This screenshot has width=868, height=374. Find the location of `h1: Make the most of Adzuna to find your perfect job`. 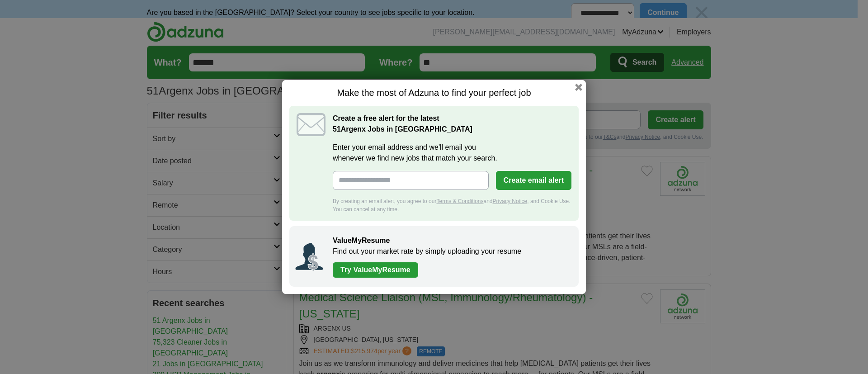

h1: Make the most of Adzuna to find your perfect job is located at coordinates (434, 93).